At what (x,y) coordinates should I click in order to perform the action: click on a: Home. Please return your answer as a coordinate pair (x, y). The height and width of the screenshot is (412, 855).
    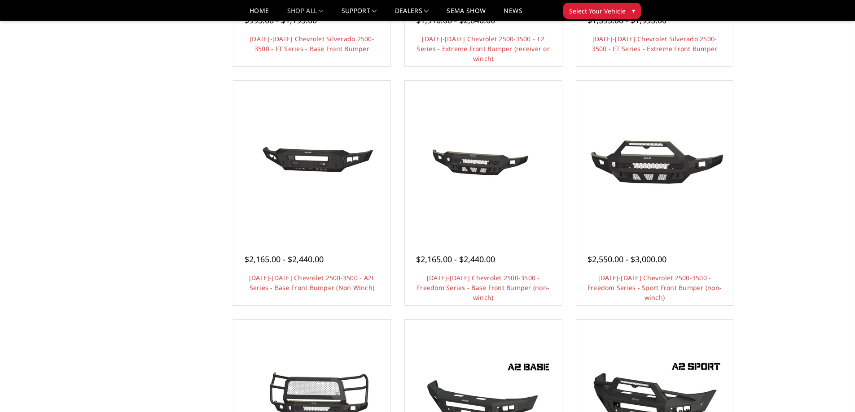
    Looking at the image, I should click on (259, 14).